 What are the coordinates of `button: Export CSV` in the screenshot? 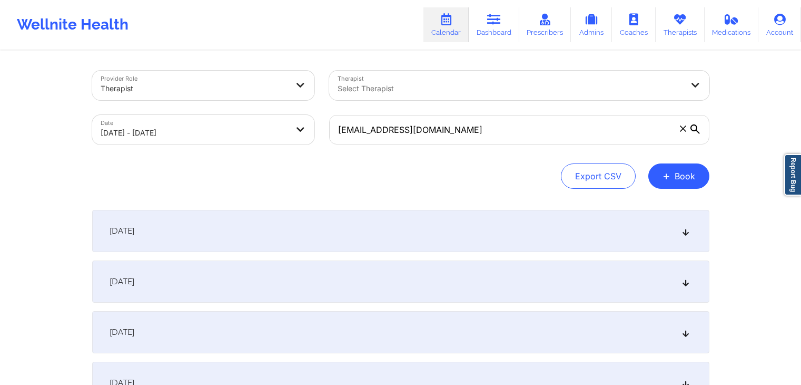 It's located at (598, 176).